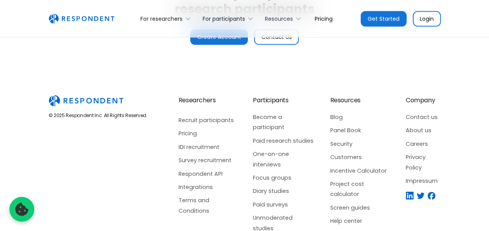 This screenshot has width=489, height=231. What do you see at coordinates (81, 19) in the screenshot?
I see `img: Untitled UI logotext` at bounding box center [81, 19].